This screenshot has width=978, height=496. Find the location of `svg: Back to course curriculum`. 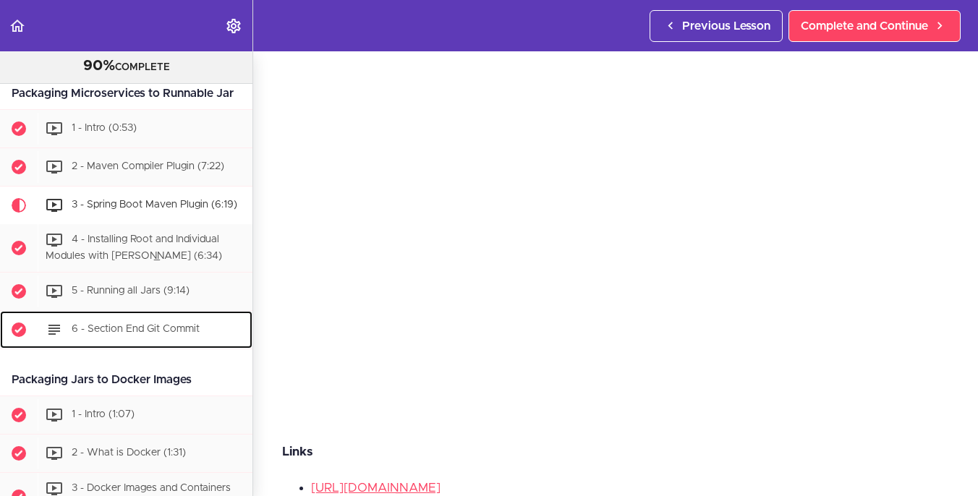

svg: Back to course curriculum is located at coordinates (17, 26).